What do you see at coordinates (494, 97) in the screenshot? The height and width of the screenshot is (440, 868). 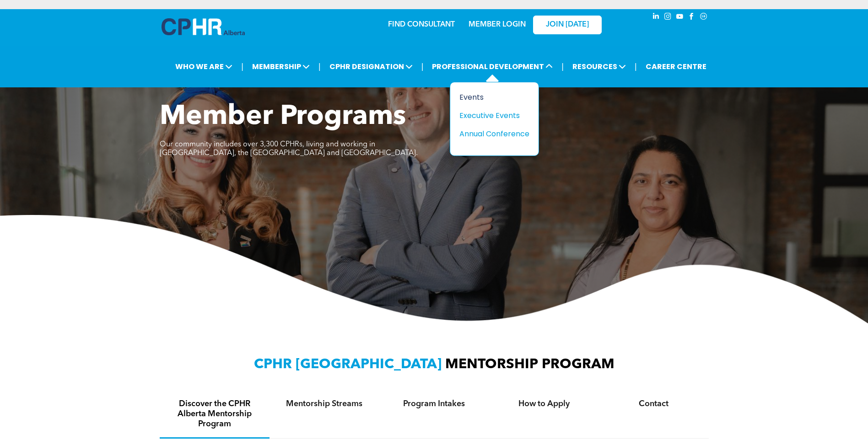 I see `a: Events` at bounding box center [494, 97].